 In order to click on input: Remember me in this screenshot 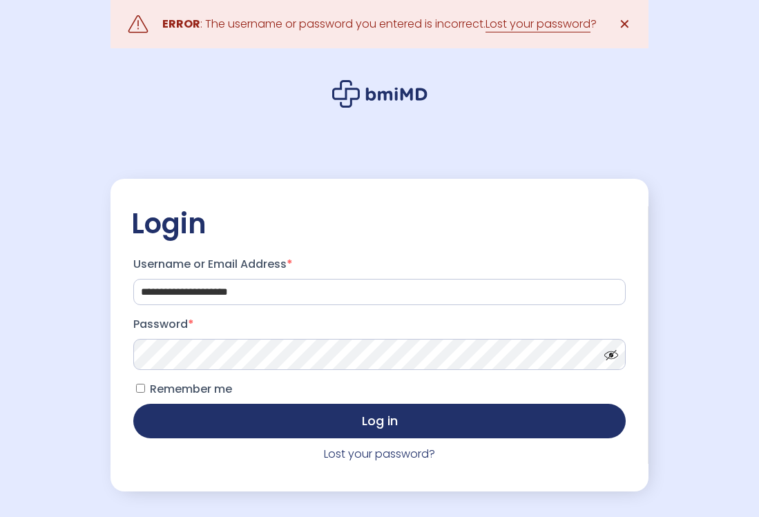, I will do `click(140, 388)`.